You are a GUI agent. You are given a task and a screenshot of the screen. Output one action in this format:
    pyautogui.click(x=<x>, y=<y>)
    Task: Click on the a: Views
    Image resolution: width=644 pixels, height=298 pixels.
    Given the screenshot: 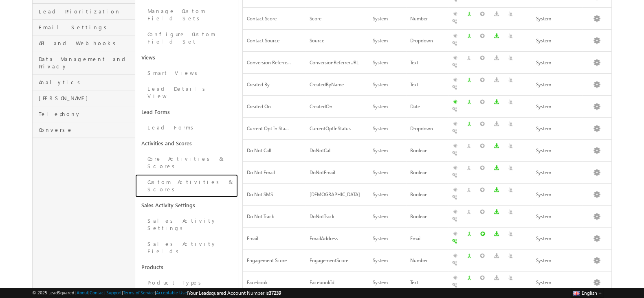 What is the action you would take?
    pyautogui.click(x=186, y=57)
    